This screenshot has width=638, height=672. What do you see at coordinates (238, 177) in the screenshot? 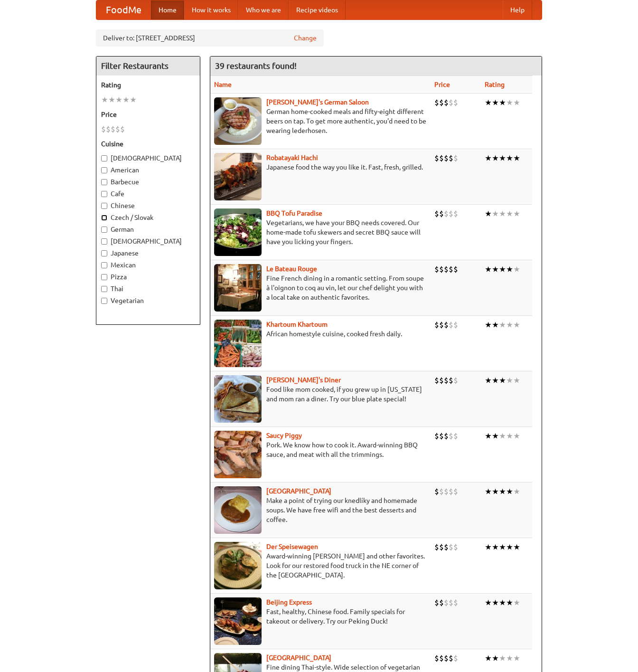
I see `img: robatayaki.jpg` at bounding box center [238, 177].